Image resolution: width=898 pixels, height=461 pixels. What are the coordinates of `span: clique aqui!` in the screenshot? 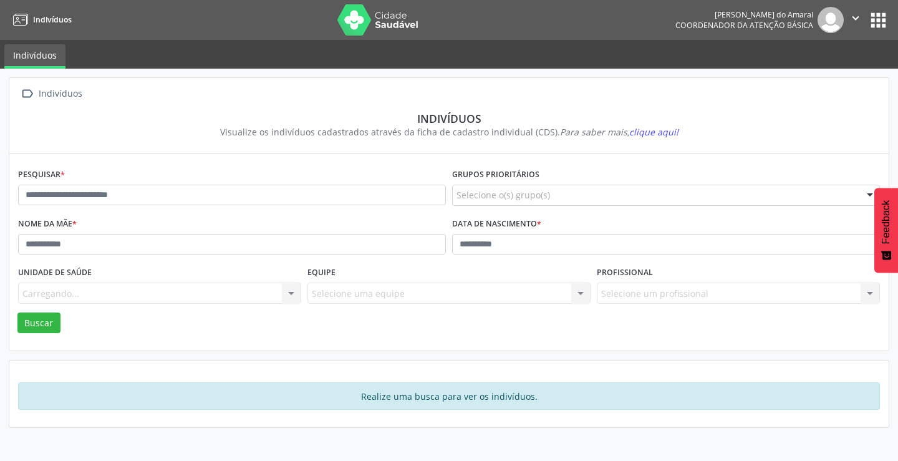 It's located at (653, 132).